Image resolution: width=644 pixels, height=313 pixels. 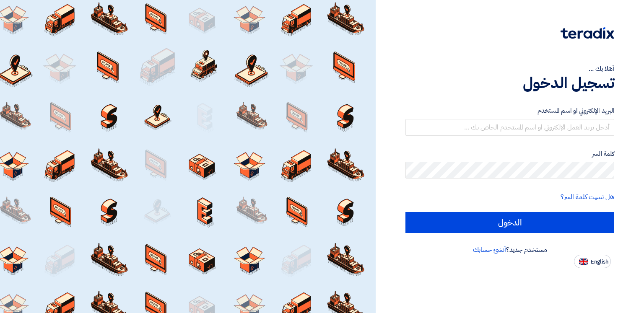 What do you see at coordinates (509, 111) in the screenshot?
I see `label: البريد الإلكتروني او اسم المستخدم` at bounding box center [509, 111].